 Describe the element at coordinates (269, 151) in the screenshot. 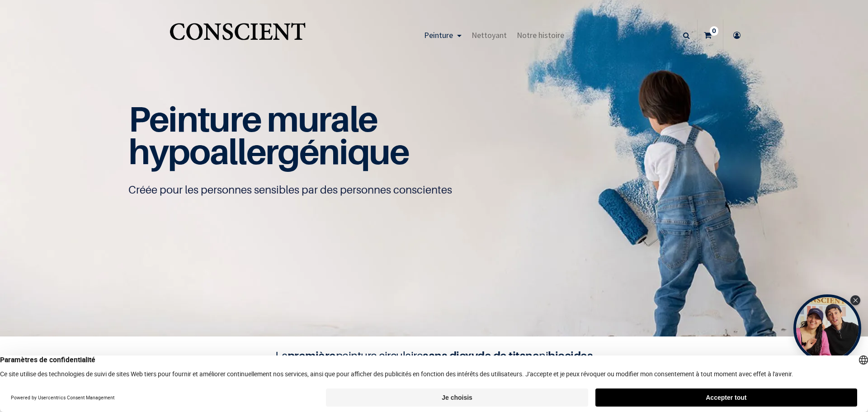

I see `span: hypoallergénique` at that location.